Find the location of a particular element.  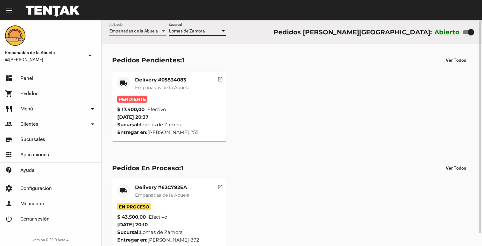

span: Lomas de Zamora is located at coordinates (187, 31).